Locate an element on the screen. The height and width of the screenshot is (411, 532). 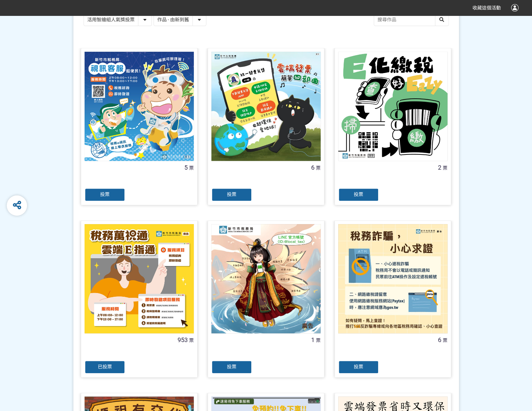
span: 已投票 is located at coordinates (105, 367).